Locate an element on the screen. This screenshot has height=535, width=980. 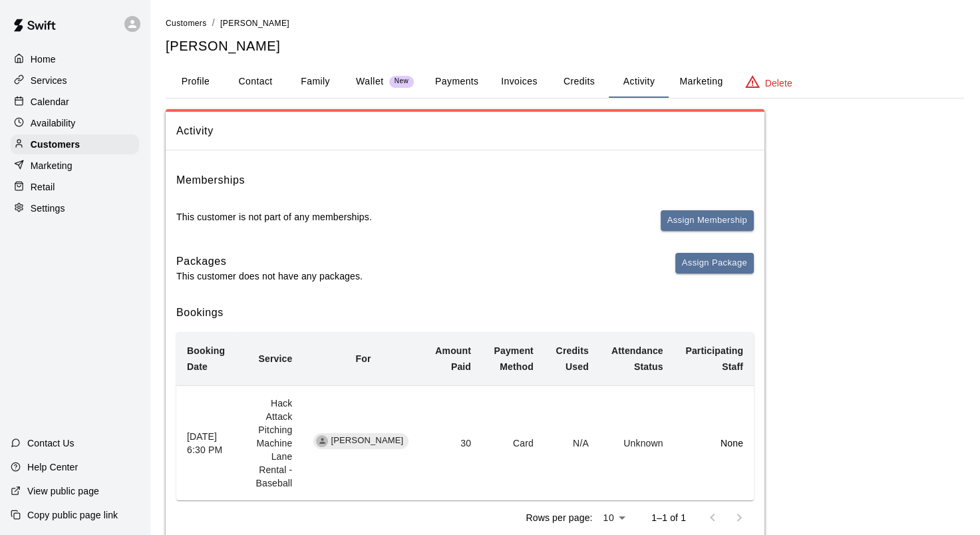
b: Payment Method is located at coordinates (513, 358).